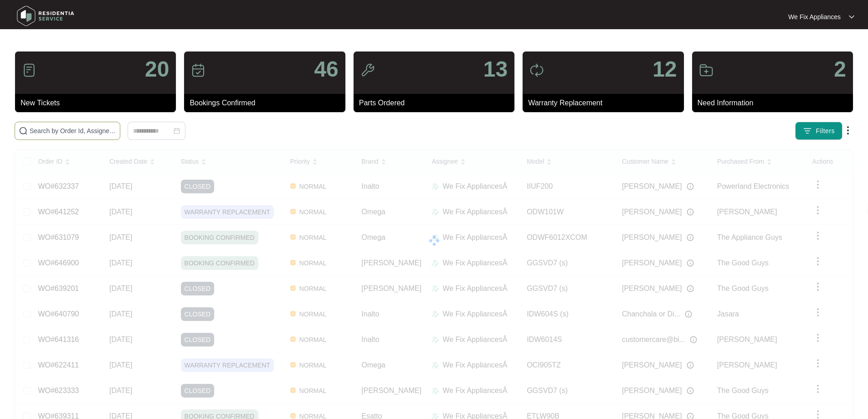  Describe the element at coordinates (98, 103) in the screenshot. I see `p: New Tickets` at that location.